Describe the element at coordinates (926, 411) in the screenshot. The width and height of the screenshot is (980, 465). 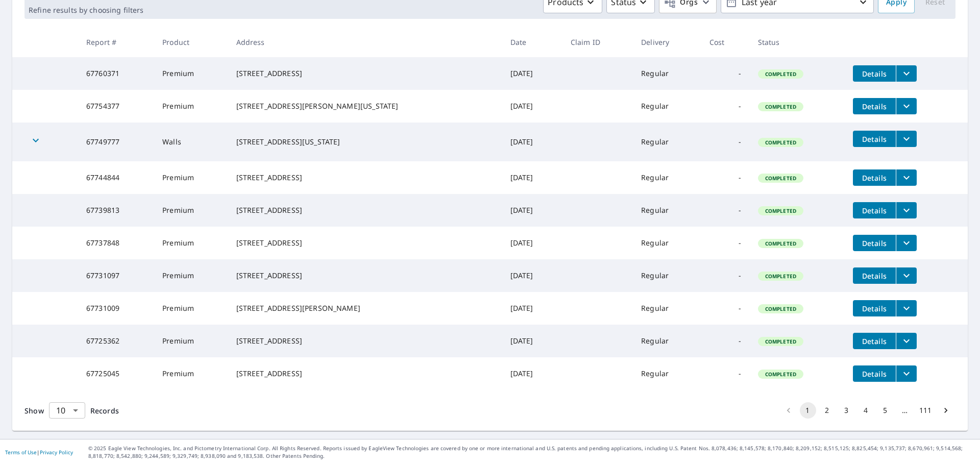
I see `button: Go to page 111` at that location.